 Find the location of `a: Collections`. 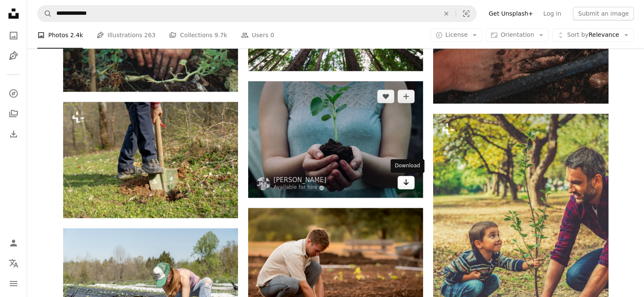

a: Collections is located at coordinates (13, 114).